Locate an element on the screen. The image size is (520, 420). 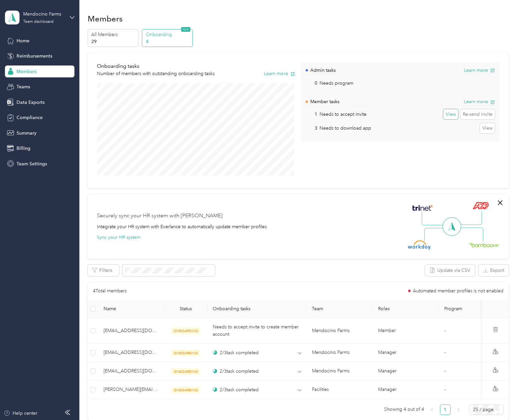
p: 3 is located at coordinates (311, 128).